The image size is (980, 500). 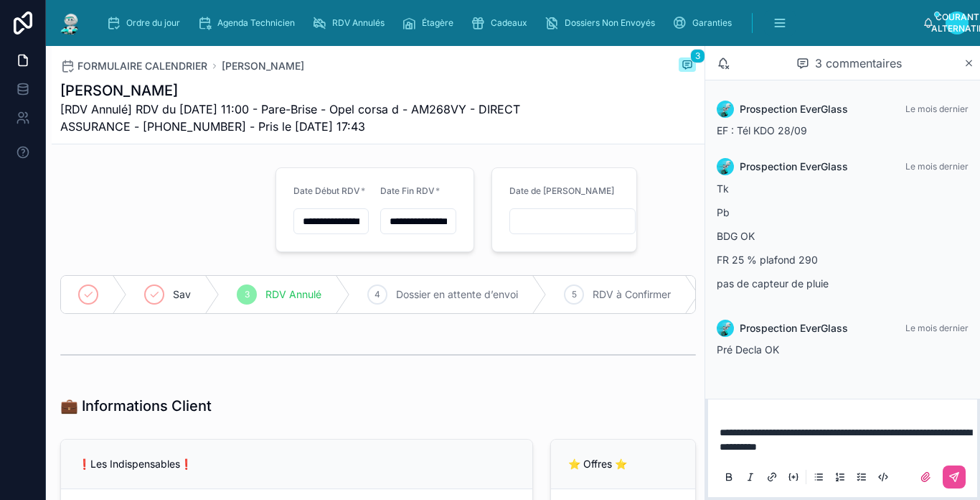 What do you see at coordinates (327, 190) in the screenshot?
I see `span: Date Début RDV` at bounding box center [327, 190].